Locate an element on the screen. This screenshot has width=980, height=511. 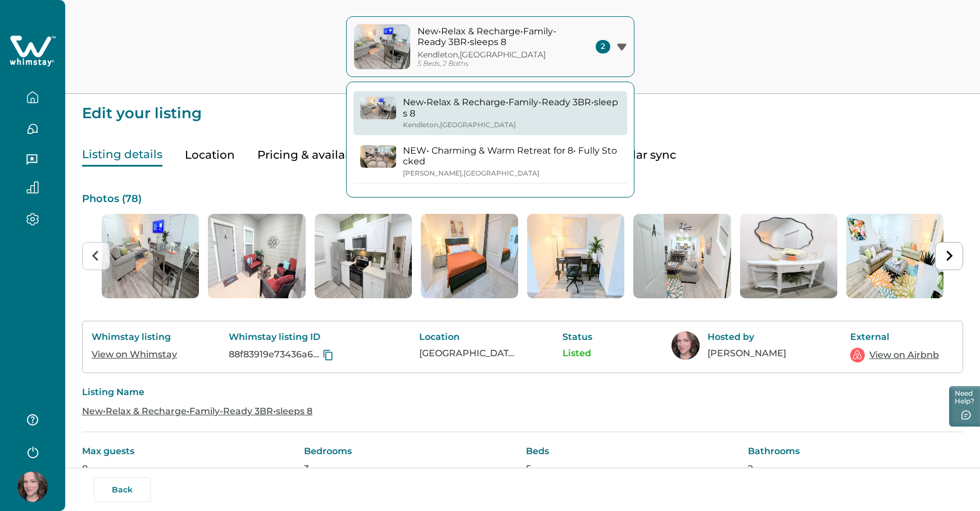
li: 3 of 78 is located at coordinates (363, 256).